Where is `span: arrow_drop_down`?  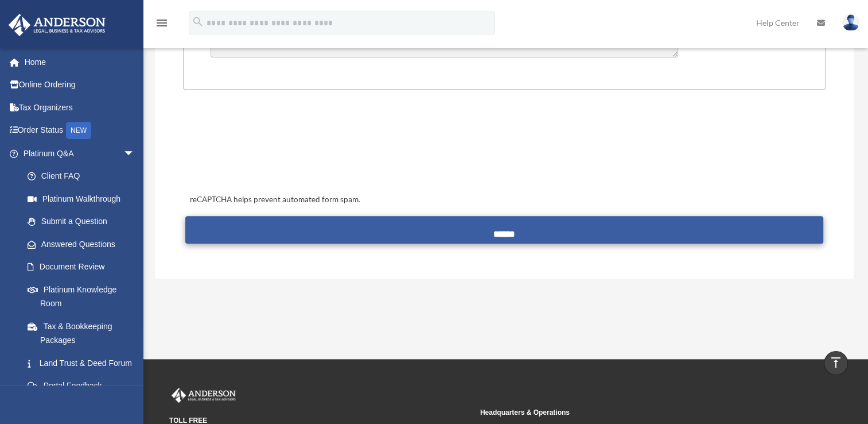
span: arrow_drop_down is located at coordinates (134, 153).